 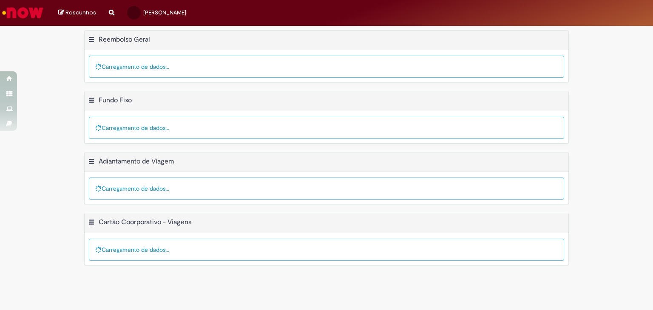 I want to click on a: Rascunhos, so click(x=77, y=13).